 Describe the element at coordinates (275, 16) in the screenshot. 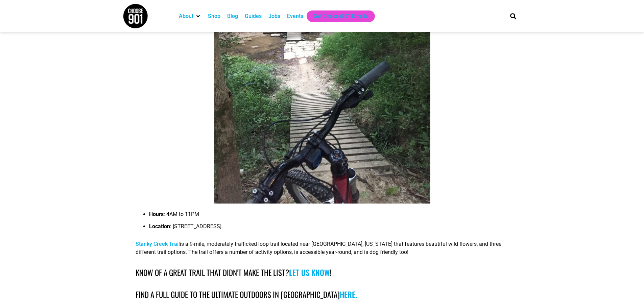

I see `a: Jobs` at that location.